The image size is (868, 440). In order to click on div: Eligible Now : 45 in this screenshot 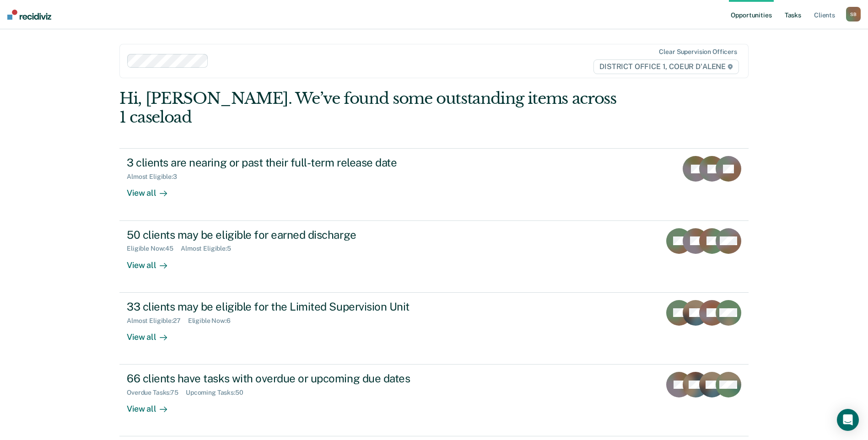, I will do `click(154, 248)`.